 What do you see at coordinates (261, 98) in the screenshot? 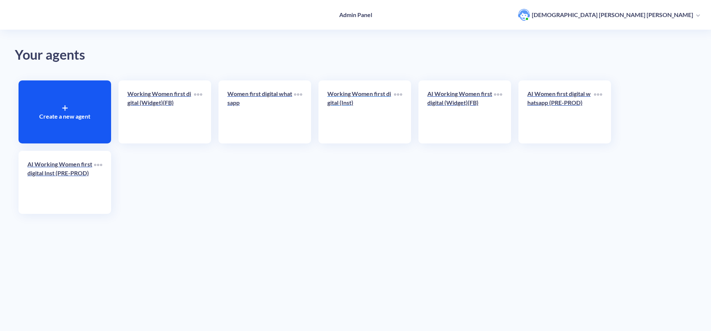
I see `p: Women first digital whatsapp` at bounding box center [261, 98].